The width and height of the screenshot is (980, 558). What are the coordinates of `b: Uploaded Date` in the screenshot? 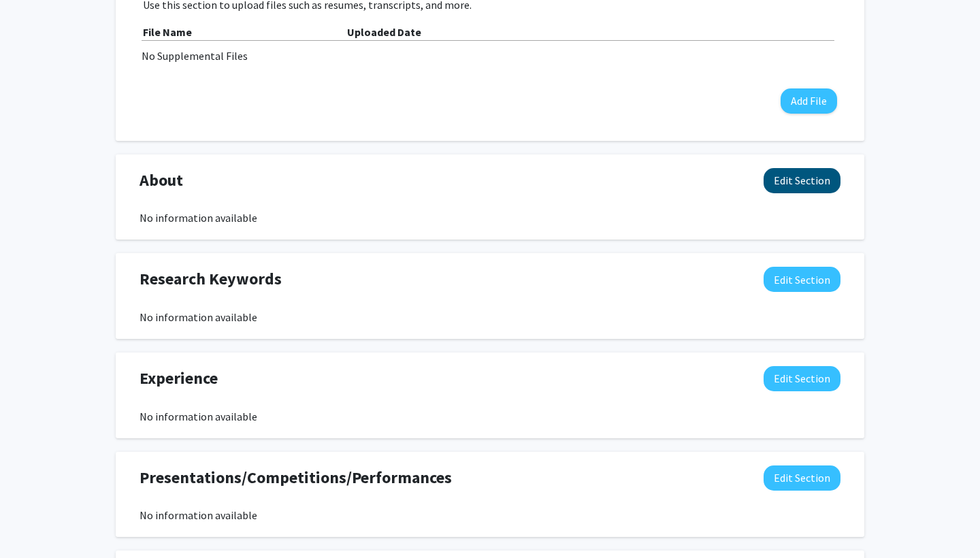 It's located at (384, 32).